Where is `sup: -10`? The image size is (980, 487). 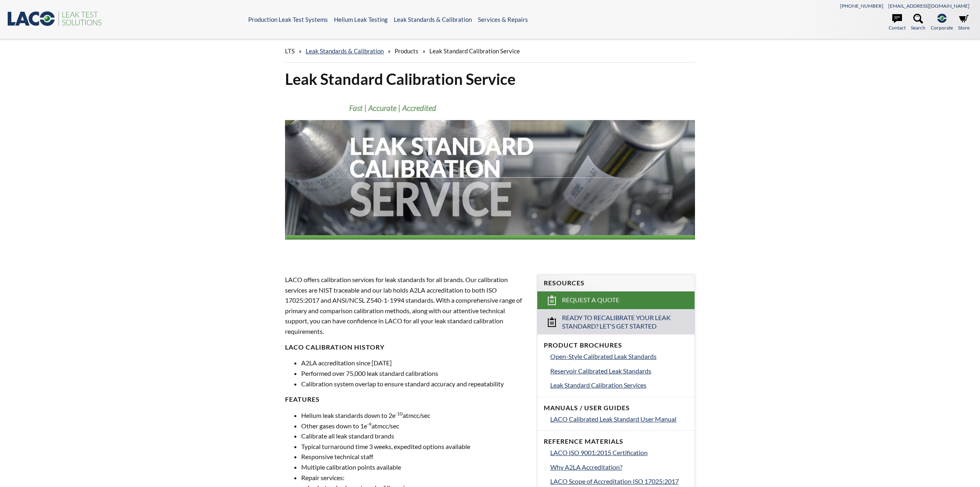 sup: -10 is located at coordinates (399, 413).